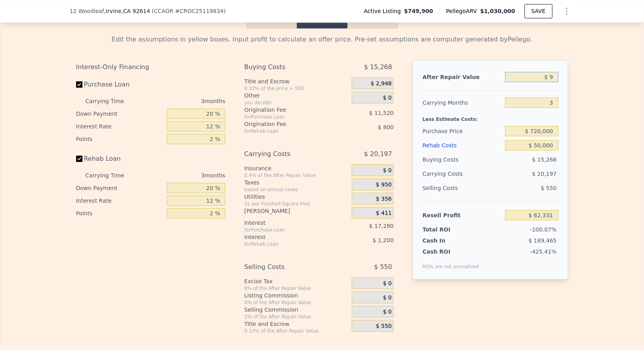 This screenshot has width=644, height=350. Describe the element at coordinates (384, 185) in the screenshot. I see `span: $ 950` at that location.